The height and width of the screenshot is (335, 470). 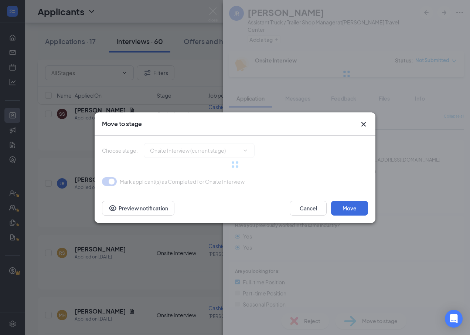 What do you see at coordinates (138, 208) in the screenshot?
I see `button: Preview notificationEye` at bounding box center [138, 208].